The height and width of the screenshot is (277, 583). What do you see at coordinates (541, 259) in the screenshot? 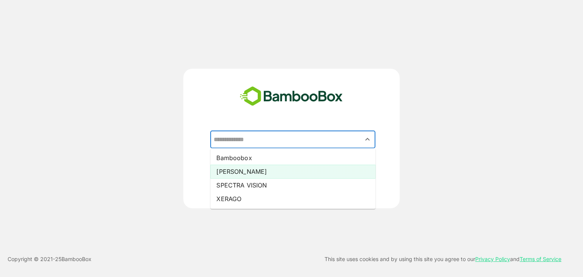
I see `a: Terms of Service` at bounding box center [541, 259].